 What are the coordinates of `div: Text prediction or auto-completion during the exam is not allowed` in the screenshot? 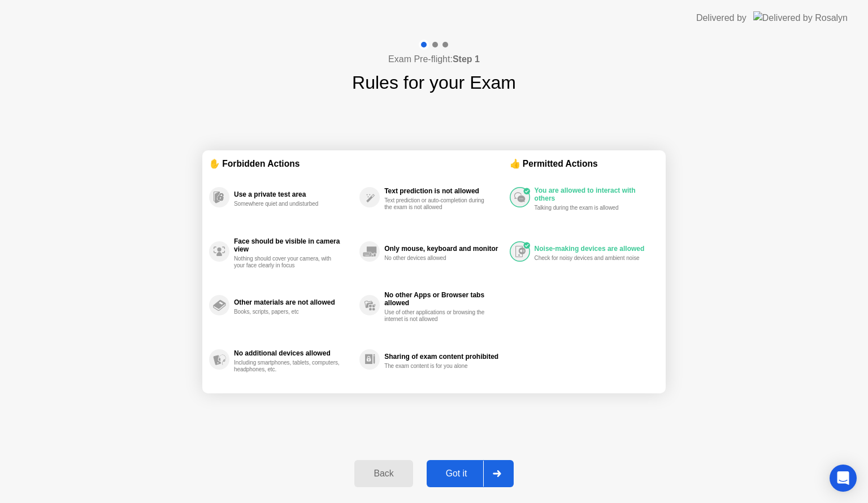 It's located at (438, 204).